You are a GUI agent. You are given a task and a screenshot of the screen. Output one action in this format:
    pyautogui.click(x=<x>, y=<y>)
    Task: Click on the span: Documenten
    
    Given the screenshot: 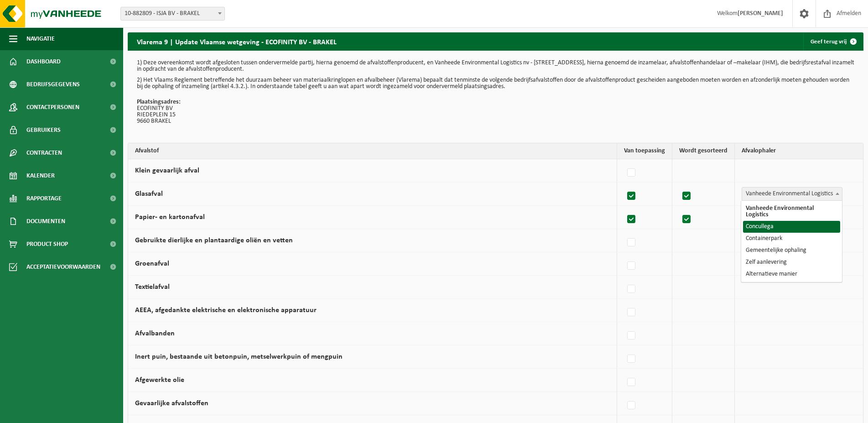 What is the action you would take?
    pyautogui.click(x=46, y=221)
    